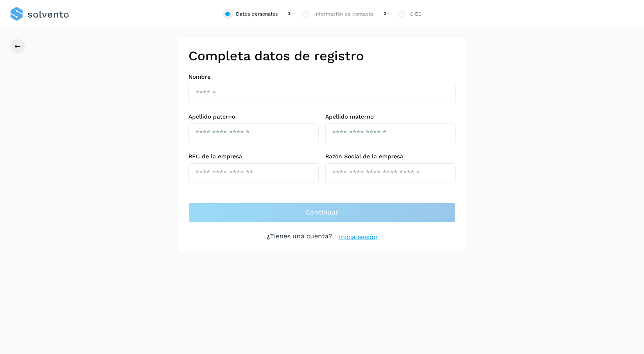  I want to click on span: Continuar, so click(322, 212).